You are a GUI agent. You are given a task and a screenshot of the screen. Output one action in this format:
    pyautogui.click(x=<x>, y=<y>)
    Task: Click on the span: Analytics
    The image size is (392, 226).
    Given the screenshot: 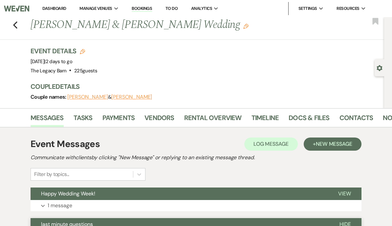 What is the action you would take?
    pyautogui.click(x=202, y=9)
    